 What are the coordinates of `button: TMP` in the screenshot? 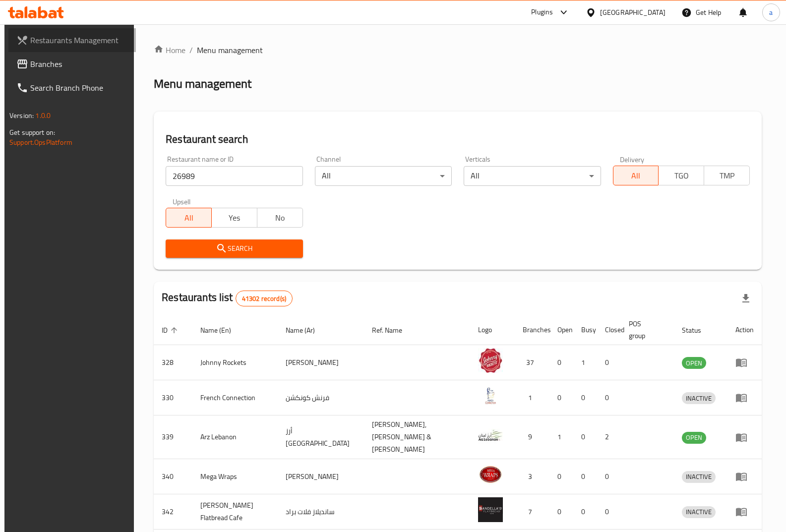 It's located at (726, 176).